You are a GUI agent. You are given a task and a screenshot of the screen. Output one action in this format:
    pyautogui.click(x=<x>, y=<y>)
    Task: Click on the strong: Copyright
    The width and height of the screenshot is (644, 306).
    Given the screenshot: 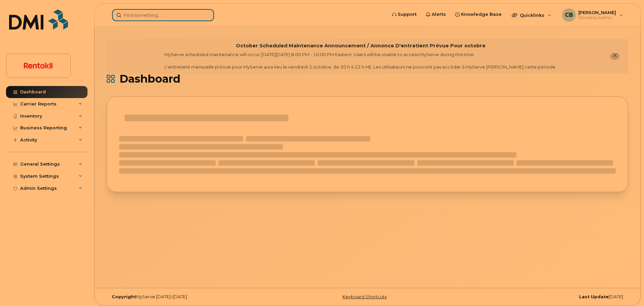 What is the action you would take?
    pyautogui.click(x=124, y=297)
    